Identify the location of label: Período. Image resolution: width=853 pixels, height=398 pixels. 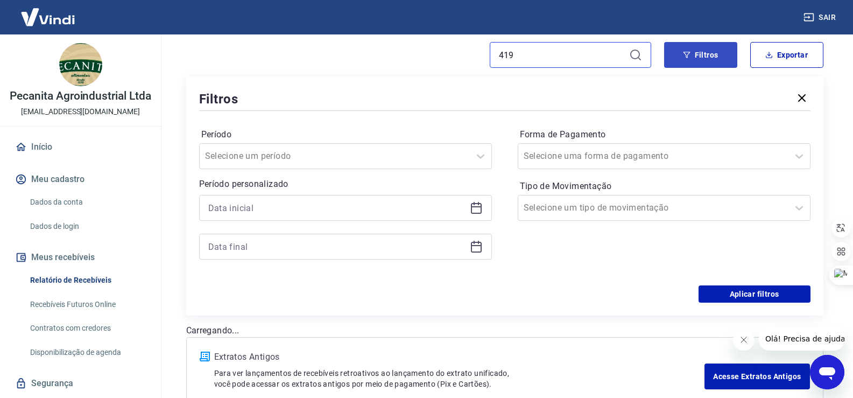
(346, 135).